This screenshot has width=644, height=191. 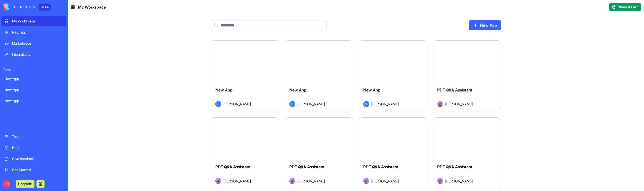 What do you see at coordinates (38, 170) in the screenshot?
I see `div: Get Started` at bounding box center [38, 170].